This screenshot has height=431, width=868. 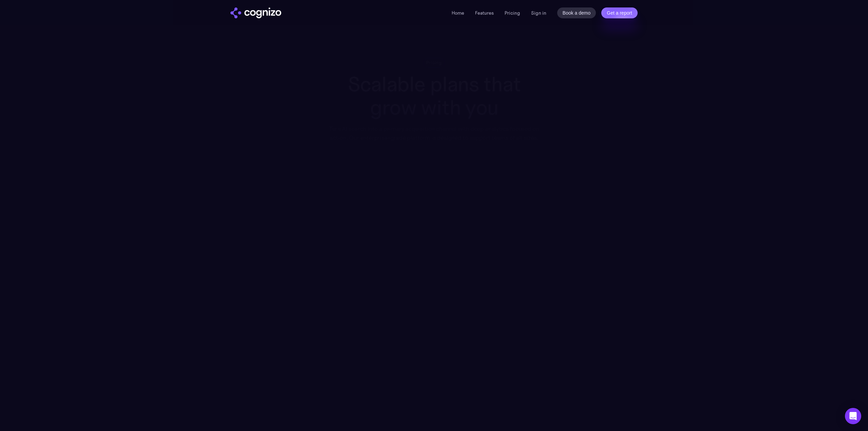 What do you see at coordinates (434, 63) in the screenshot?
I see `div: Pricing` at bounding box center [434, 63].